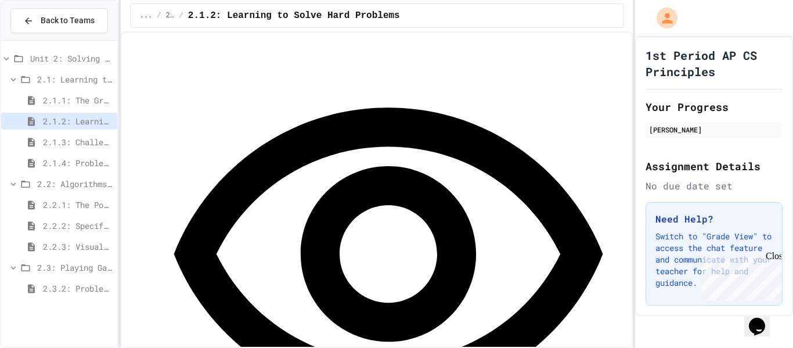  I want to click on div: No due date set, so click(714, 186).